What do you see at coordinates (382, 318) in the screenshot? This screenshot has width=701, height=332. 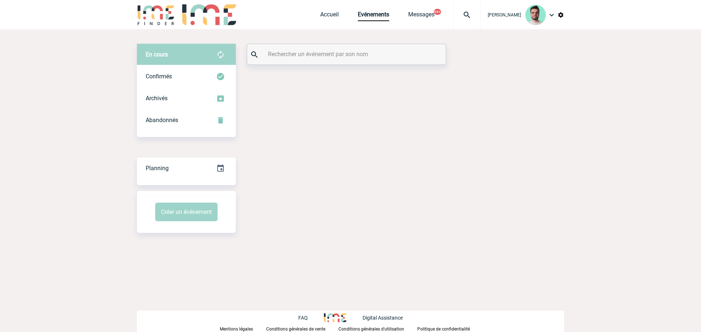 I see `p: Digital Assistance` at bounding box center [382, 318].